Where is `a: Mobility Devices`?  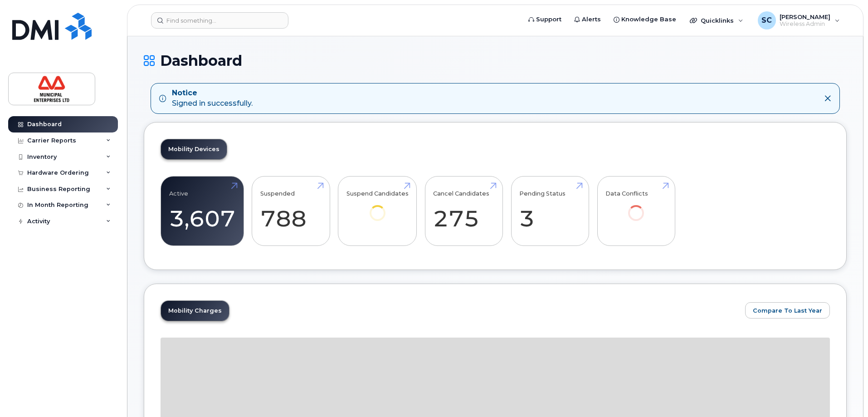 a: Mobility Devices is located at coordinates (193, 149).